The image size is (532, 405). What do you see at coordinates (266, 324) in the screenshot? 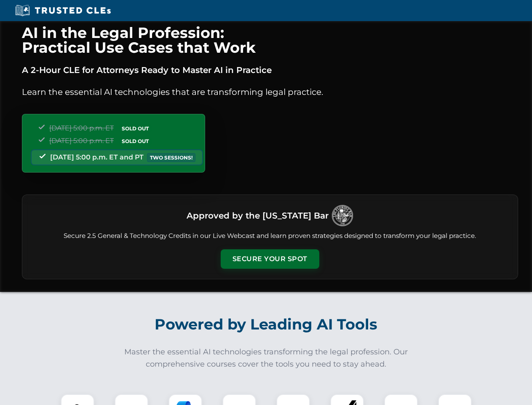
I see `h2: Powered by Leading AI Tools` at bounding box center [266, 324].